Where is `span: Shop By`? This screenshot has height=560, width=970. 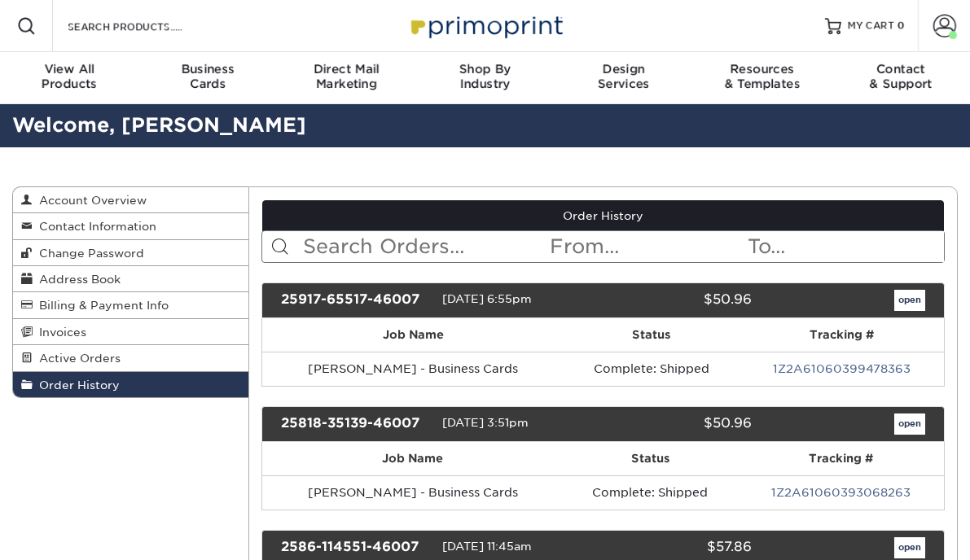 span: Shop By is located at coordinates (485, 70).